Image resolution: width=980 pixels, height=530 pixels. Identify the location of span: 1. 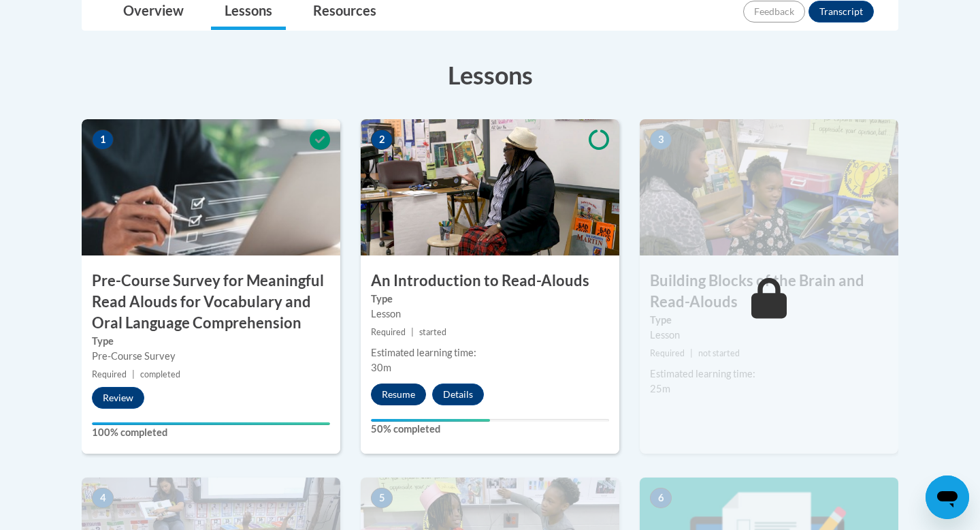
(103, 139).